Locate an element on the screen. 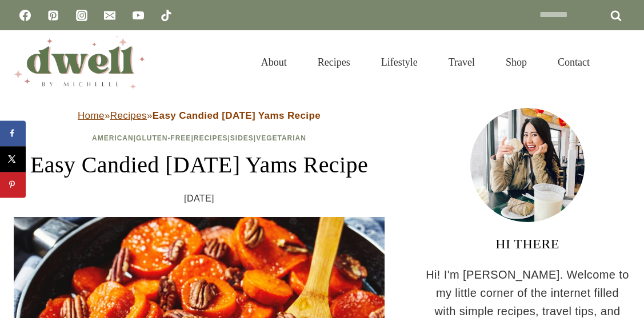 The width and height of the screenshot is (644, 318). a: Gluten-Free is located at coordinates (163, 138).